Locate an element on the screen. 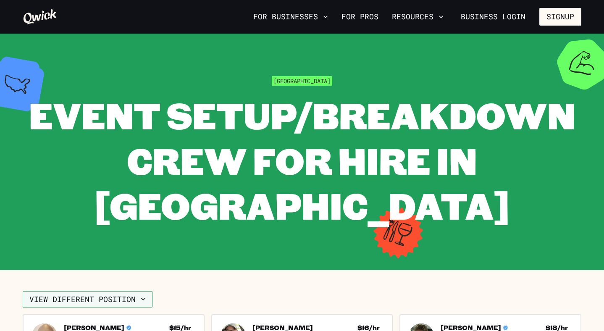 The height and width of the screenshot is (331, 604). button: View different position is located at coordinates (87, 300).